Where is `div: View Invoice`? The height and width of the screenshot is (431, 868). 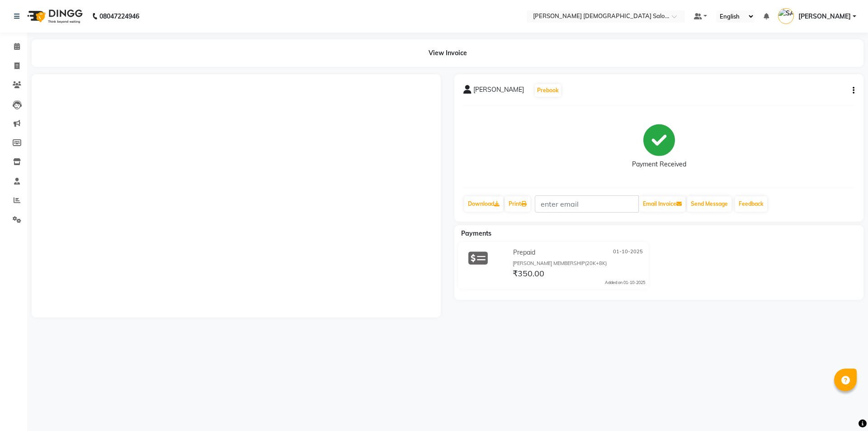
div: View Invoice is located at coordinates (447, 53).